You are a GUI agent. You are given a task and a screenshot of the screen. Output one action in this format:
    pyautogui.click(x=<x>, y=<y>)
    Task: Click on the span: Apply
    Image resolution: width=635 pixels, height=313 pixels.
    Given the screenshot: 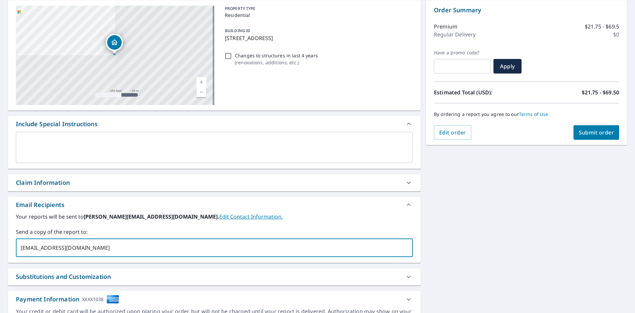 What is the action you would take?
    pyautogui.click(x=508, y=66)
    